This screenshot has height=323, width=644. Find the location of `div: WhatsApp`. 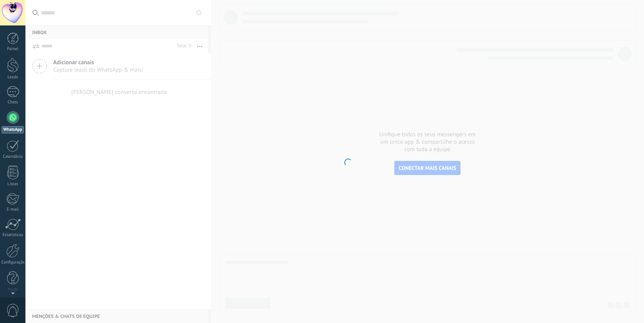

div: WhatsApp is located at coordinates (13, 130).